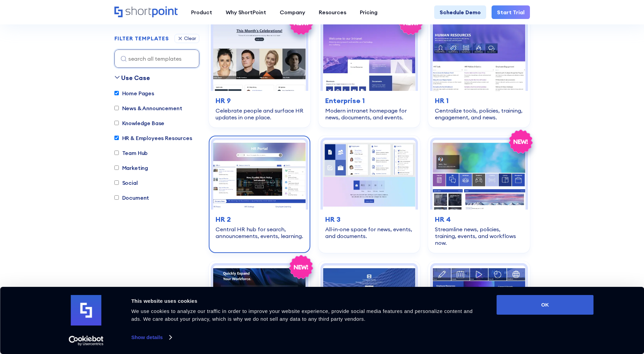 This screenshot has height=354, width=644. I want to click on a: HR 2 - HR Intranet Portal: Central HR hub for search, announcements, events, learning.HR 2Central..., so click(259, 194).